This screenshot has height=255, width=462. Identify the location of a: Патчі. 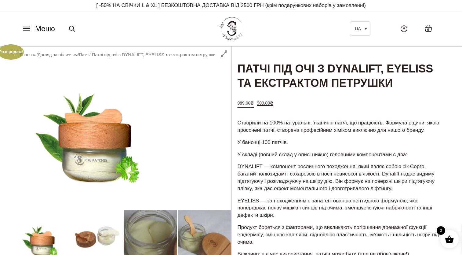
(84, 55).